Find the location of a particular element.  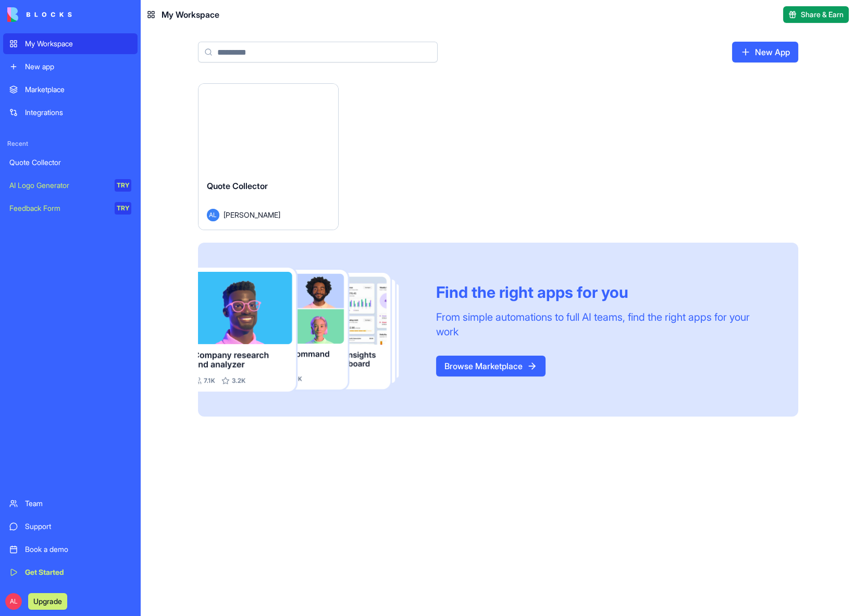

a: New App is located at coordinates (765, 52).